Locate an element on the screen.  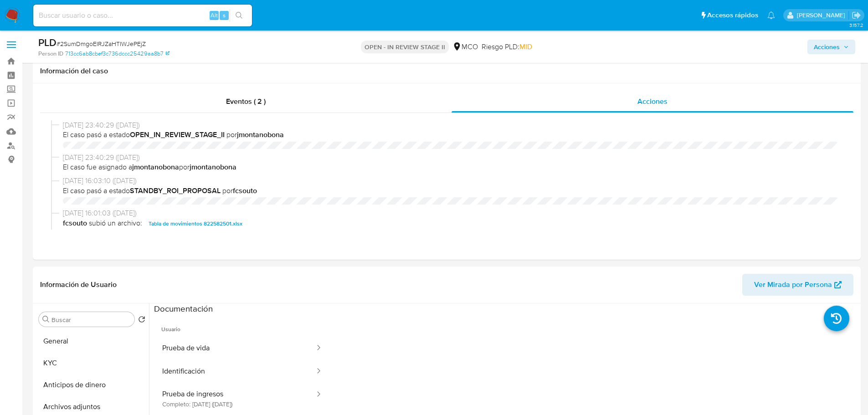
p: OPEN - IN REVIEW STAGE II is located at coordinates (404, 47).